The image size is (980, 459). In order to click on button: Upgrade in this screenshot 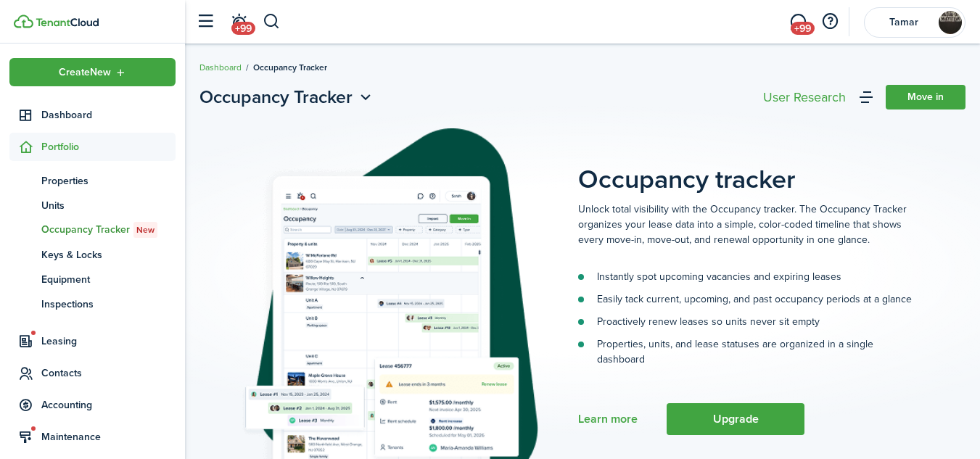, I will do `click(736, 419)`.